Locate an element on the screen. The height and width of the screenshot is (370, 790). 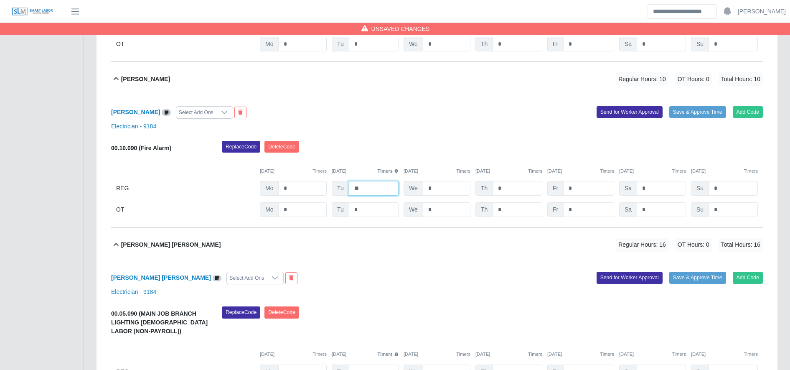
span: Unsaved Changes is located at coordinates (401, 29).